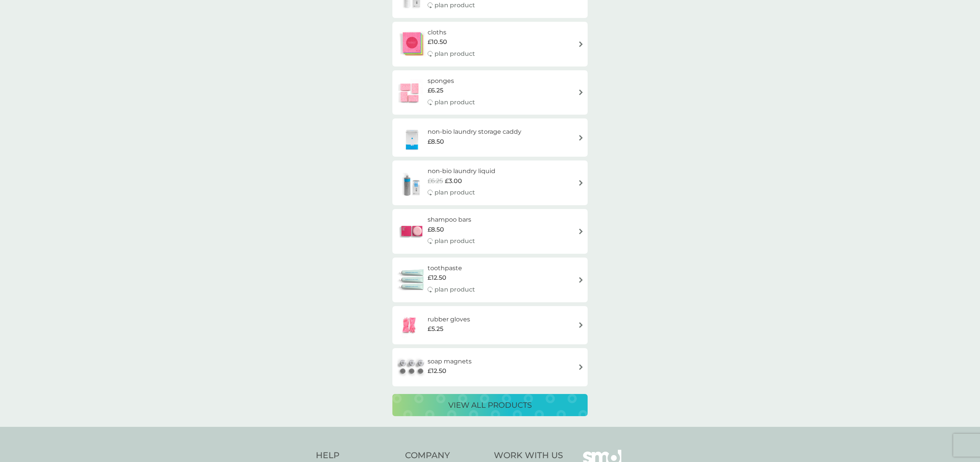 Image resolution: width=980 pixels, height=462 pixels. I want to click on img: shampoo bars, so click(412, 231).